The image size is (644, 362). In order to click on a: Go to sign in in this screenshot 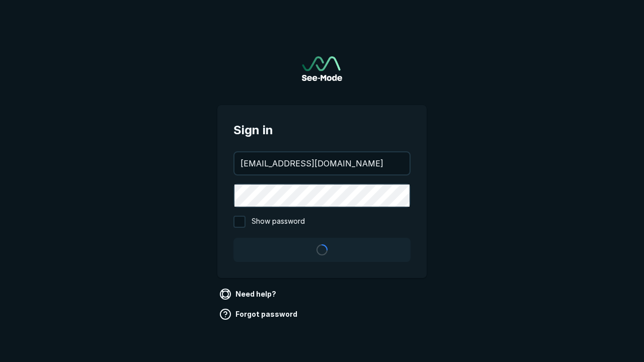, I will do `click(322, 68)`.